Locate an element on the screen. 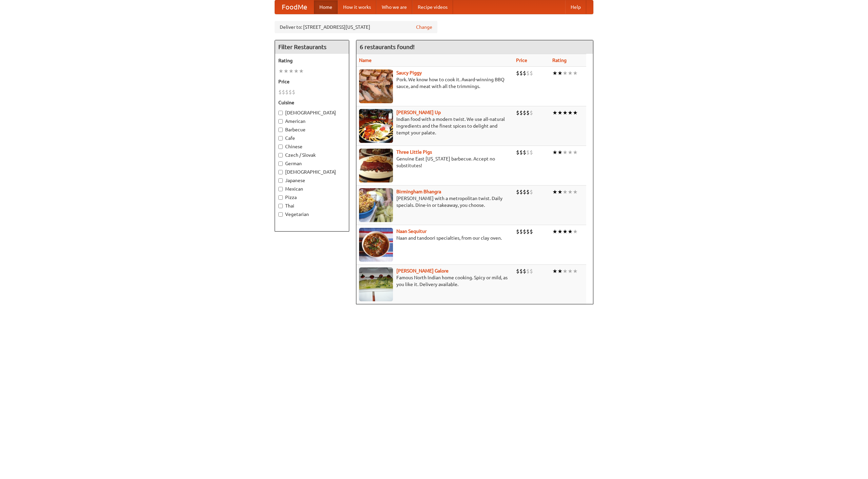 The height and width of the screenshot is (479, 868). label: Vegetarian is located at coordinates (312, 215).